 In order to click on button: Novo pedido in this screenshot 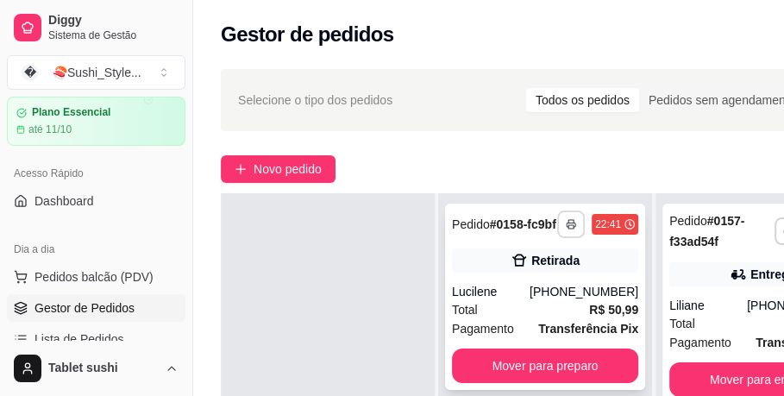, I will do `click(278, 169)`.